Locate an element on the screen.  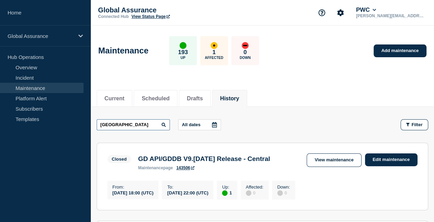
button: Current is located at coordinates (115, 99).